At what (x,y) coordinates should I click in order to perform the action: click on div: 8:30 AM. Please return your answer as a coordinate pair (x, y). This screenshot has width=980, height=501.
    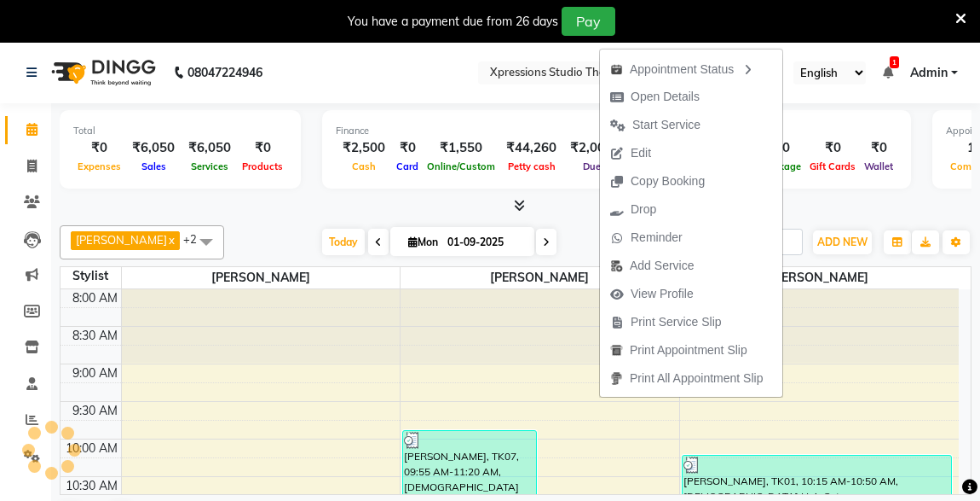
    Looking at the image, I should click on (94, 335).